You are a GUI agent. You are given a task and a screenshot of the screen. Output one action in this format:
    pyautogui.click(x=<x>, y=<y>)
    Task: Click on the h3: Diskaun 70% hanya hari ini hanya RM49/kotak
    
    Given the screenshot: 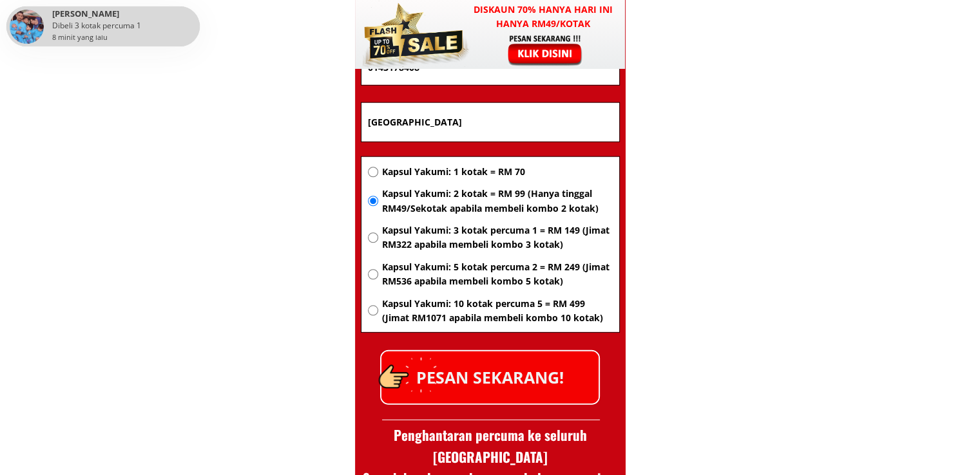 What is the action you would take?
    pyautogui.click(x=543, y=17)
    